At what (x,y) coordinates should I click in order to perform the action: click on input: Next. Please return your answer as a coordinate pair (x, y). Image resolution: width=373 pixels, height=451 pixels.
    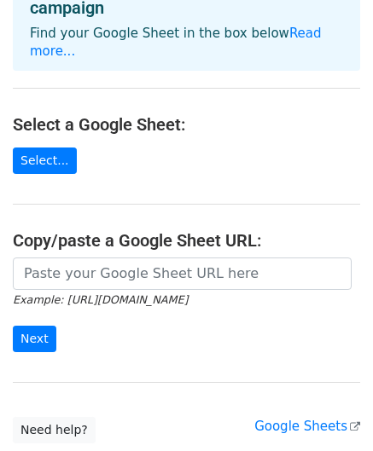
    Looking at the image, I should click on (34, 339).